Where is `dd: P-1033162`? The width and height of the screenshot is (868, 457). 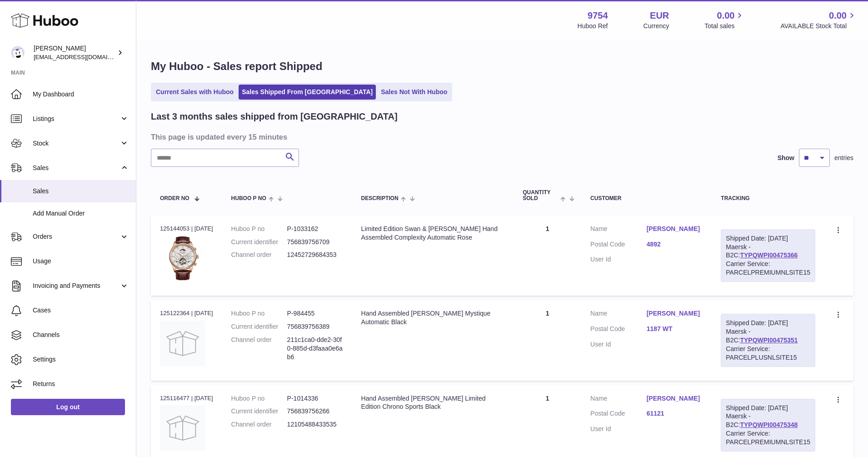 dd: P-1033162 is located at coordinates (315, 228).